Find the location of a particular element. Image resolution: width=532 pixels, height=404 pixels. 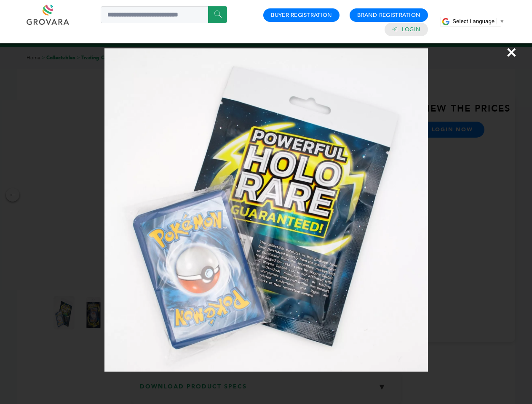

a: Select Language​ is located at coordinates (478, 21).